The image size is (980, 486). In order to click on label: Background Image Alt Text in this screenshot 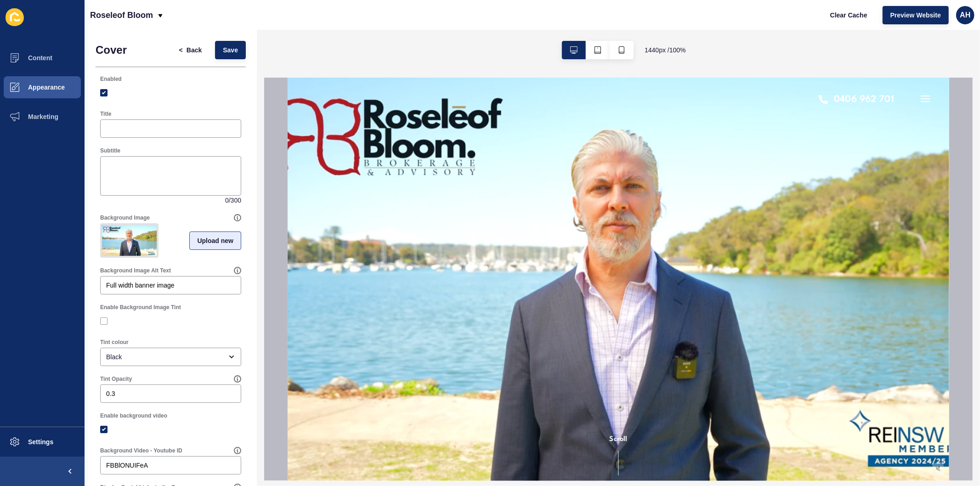, I will do `click(135, 270)`.